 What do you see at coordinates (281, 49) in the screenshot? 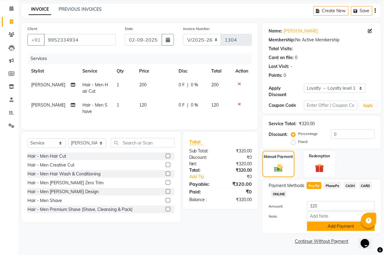
I see `div: Total Visits:` at bounding box center [281, 49].